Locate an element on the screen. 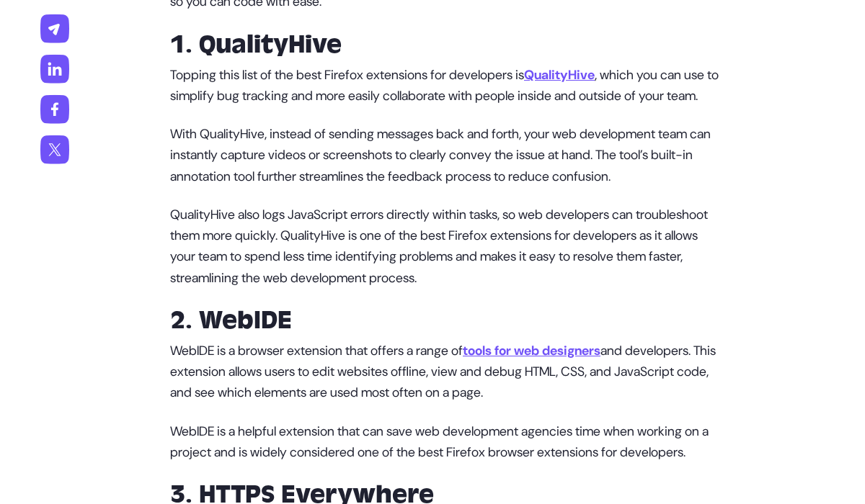  strong: 2. WebIDE is located at coordinates (231, 320).